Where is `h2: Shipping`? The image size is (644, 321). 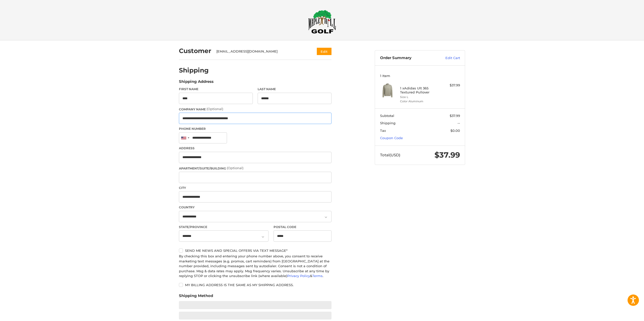 h2: Shipping is located at coordinates (194, 70).